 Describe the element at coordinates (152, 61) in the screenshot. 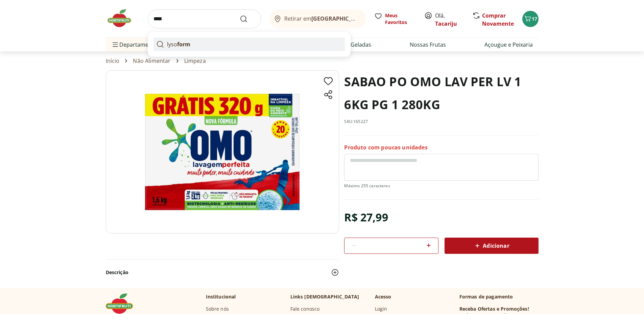

I see `a: Não Alimentar` at that location.